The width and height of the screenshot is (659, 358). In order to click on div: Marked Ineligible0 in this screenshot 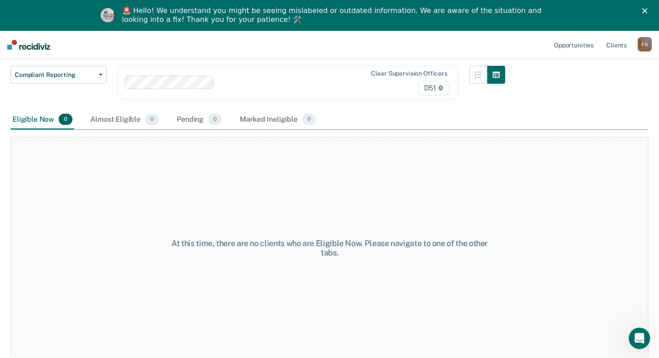, I will do `click(278, 120)`.